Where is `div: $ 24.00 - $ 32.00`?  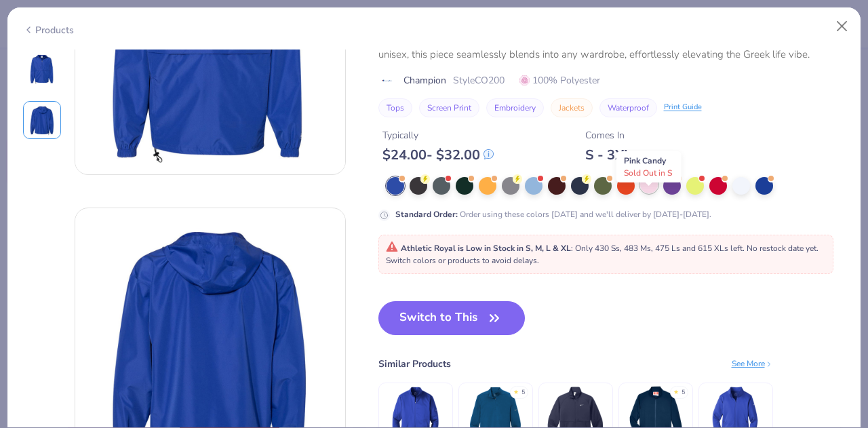 div: $ 24.00 - $ 32.00 is located at coordinates (438, 155).